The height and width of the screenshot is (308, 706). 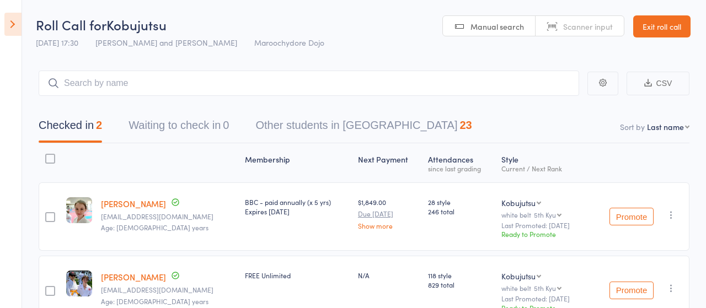 What do you see at coordinates (542, 168) in the screenshot?
I see `div: Current / Next Rank` at bounding box center [542, 168].